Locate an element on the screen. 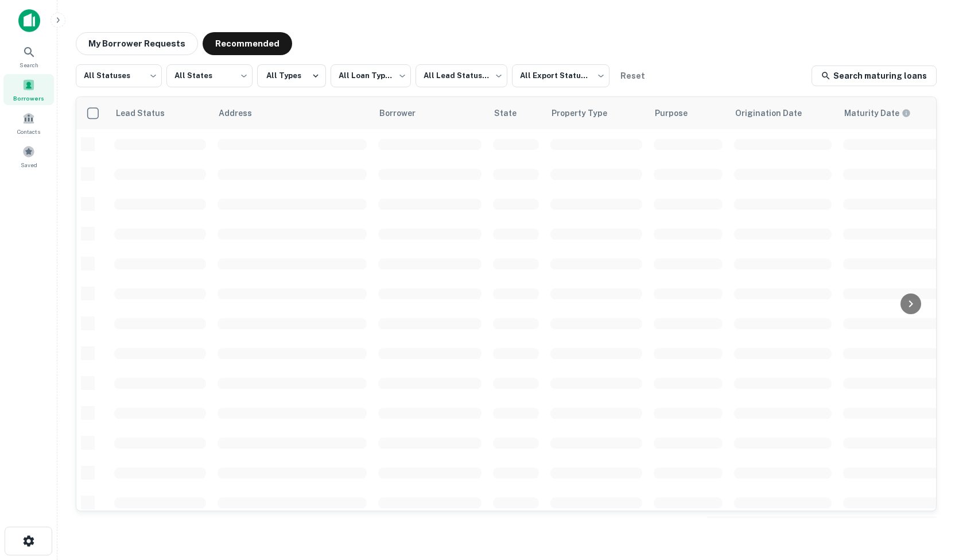 The height and width of the screenshot is (560, 955). span: State is located at coordinates (513, 113).